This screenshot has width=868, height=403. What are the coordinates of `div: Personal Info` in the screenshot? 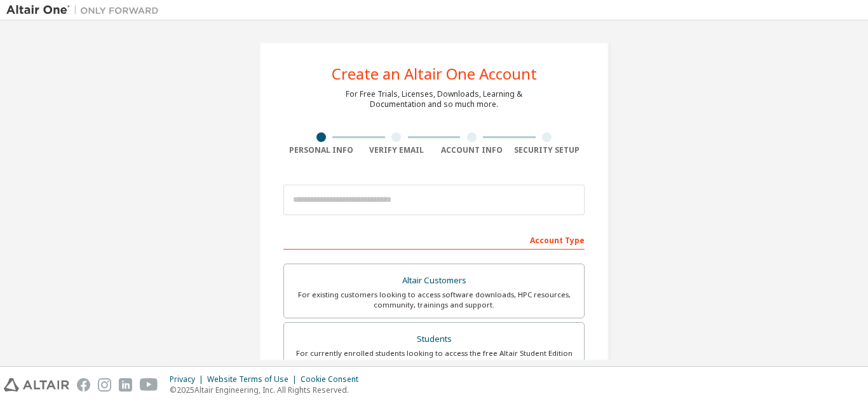 It's located at (321, 150).